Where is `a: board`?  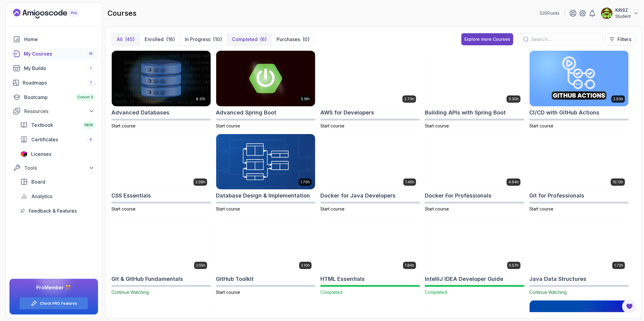 a: board is located at coordinates (57, 182).